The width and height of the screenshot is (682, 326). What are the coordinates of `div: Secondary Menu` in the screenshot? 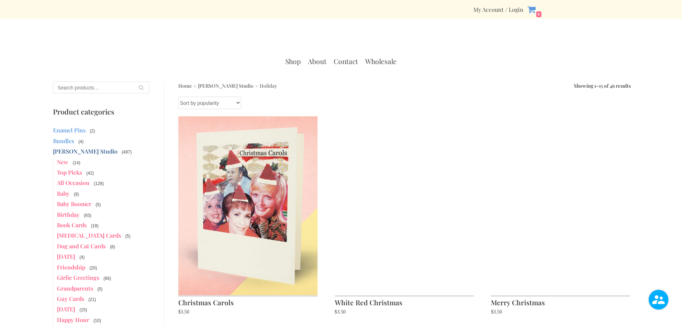 It's located at (498, 9).